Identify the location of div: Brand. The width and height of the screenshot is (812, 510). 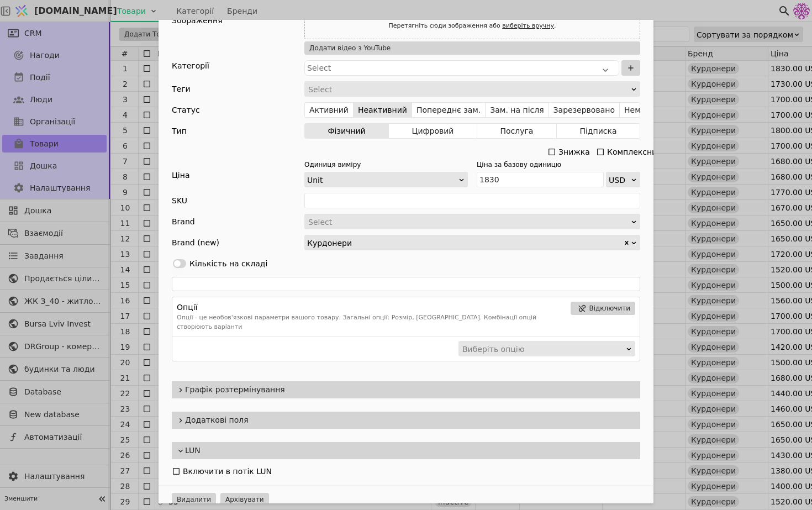
(184, 221).